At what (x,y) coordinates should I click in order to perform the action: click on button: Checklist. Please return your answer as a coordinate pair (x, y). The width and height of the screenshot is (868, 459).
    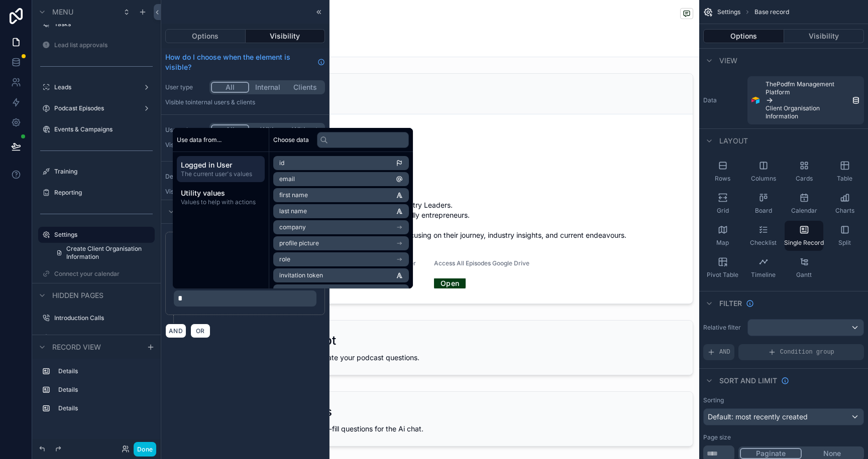
    Looking at the image, I should click on (763, 236).